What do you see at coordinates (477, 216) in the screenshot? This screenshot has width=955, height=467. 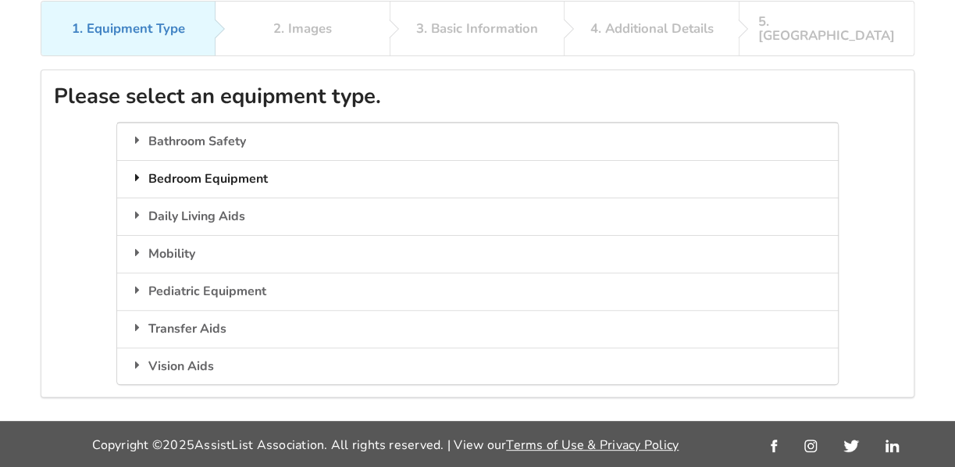 I see `div: Daily Living Aids` at bounding box center [477, 216].